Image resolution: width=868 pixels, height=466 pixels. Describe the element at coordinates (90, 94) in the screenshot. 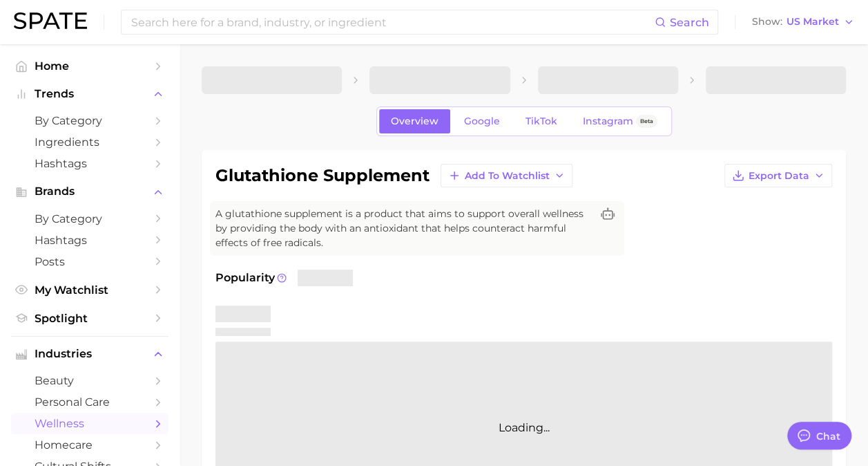

I see `span: Trends` at that location.